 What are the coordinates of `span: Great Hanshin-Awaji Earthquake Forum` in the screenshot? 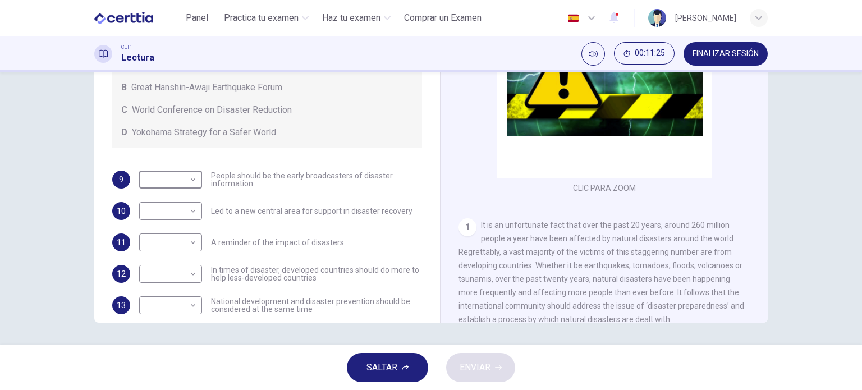 It's located at (207, 88).